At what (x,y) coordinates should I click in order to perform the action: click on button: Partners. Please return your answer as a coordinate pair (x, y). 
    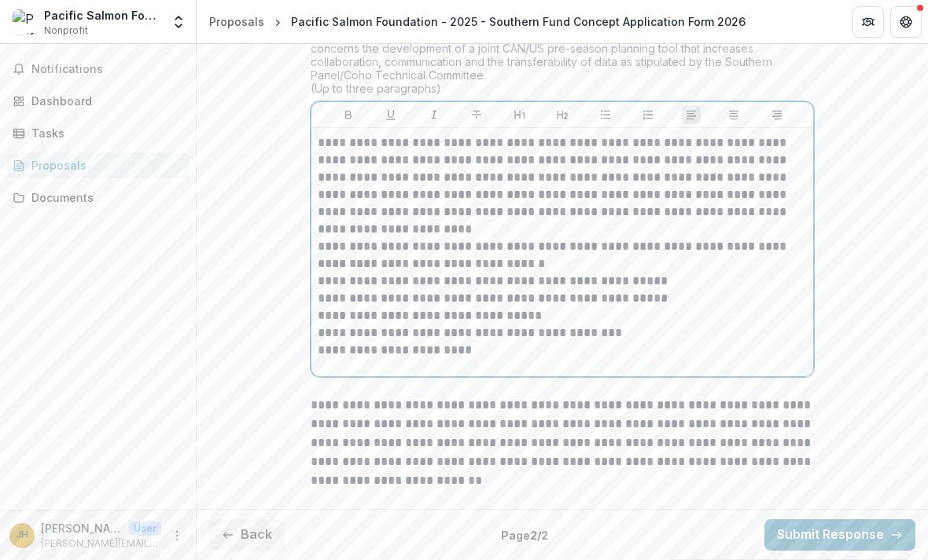
    Looking at the image, I should click on (868, 22).